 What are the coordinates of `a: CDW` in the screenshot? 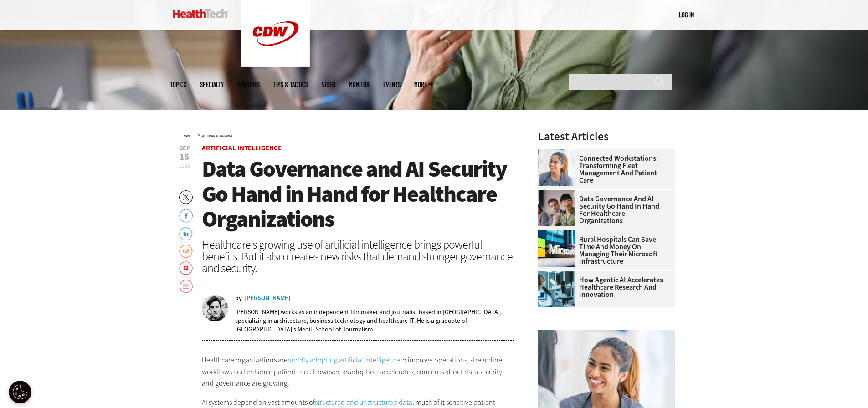 It's located at (276, 65).